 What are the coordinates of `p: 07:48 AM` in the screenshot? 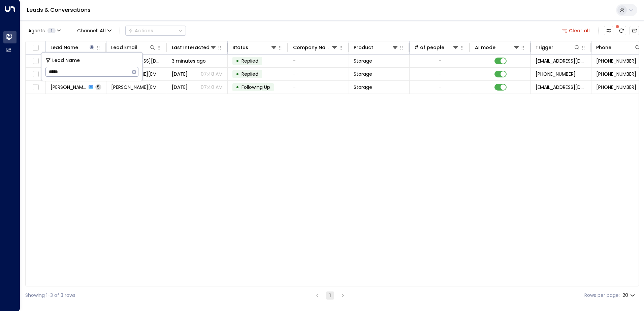 It's located at (211, 74).